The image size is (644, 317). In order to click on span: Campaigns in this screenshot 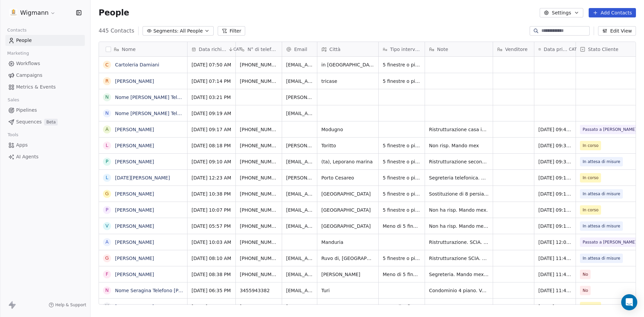, I will do `click(30, 75)`.